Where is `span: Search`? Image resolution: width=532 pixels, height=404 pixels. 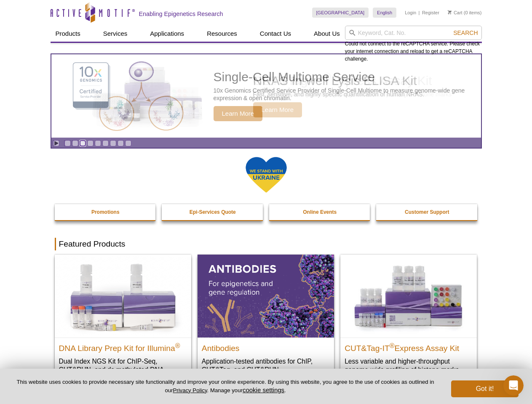
span: Search is located at coordinates (466, 33).